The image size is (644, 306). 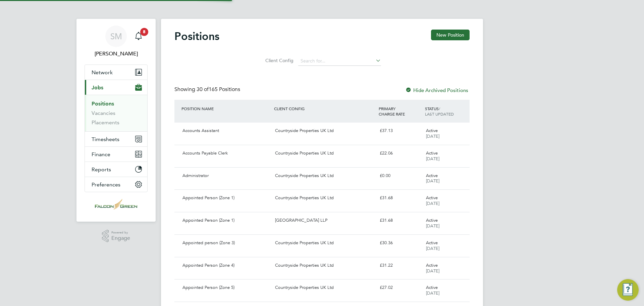 I want to click on span: Sam Marsden, so click(x=116, y=54).